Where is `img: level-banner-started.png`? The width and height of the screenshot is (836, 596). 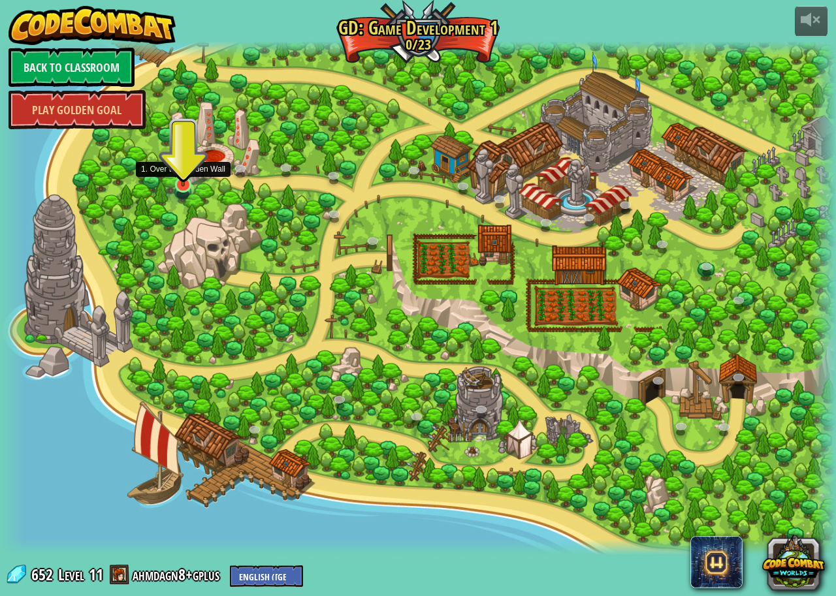
img: level-banner-started.png is located at coordinates (183, 161).